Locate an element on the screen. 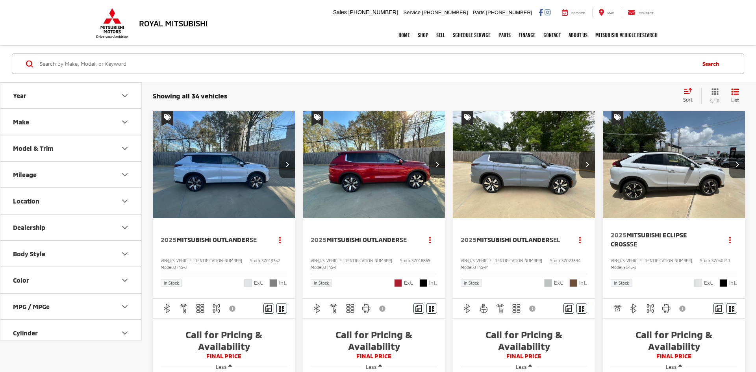 This screenshot has width=756, height=372. span: Call for Pricing & Availability is located at coordinates (224, 340).